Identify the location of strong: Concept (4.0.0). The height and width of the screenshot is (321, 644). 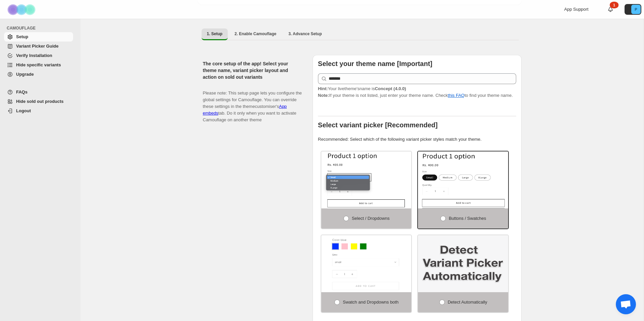
(390, 89).